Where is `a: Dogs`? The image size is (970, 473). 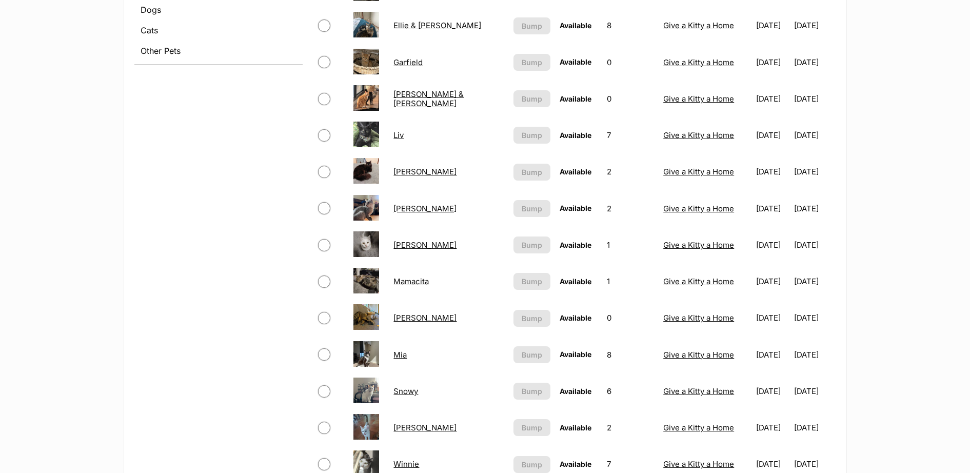
a: Dogs is located at coordinates (219, 10).